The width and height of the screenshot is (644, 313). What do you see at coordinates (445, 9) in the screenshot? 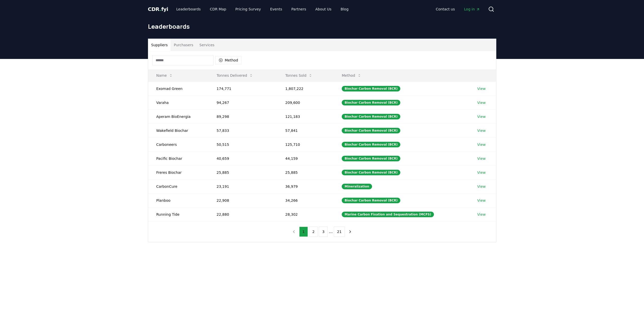
I see `a: Contact us` at bounding box center [445, 9].